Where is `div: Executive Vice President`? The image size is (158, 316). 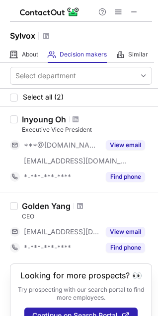 div: Executive Vice President is located at coordinates (87, 130).